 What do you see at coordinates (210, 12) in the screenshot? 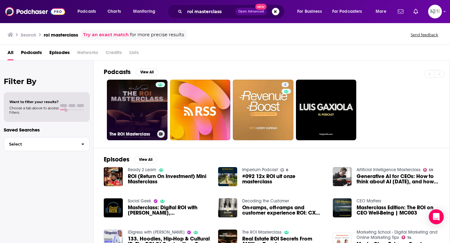
I see `input: Search podcasts, credits, & more...` at bounding box center [210, 12].